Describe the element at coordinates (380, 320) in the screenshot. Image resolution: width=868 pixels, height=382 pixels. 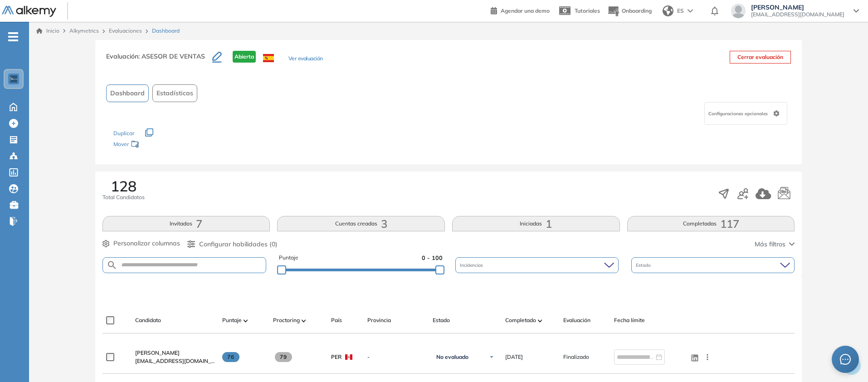
I see `span: Provincia` at that location.